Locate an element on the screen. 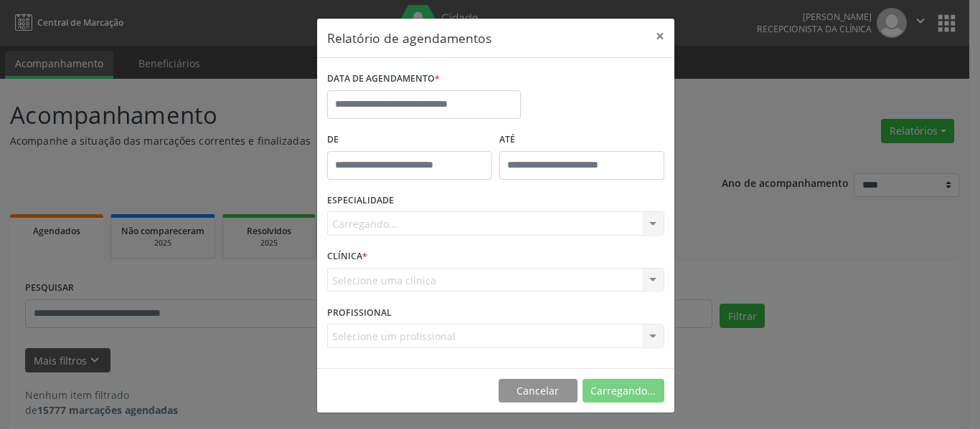 This screenshot has width=980, height=429. label: PROFISSIONAL is located at coordinates (359, 312).